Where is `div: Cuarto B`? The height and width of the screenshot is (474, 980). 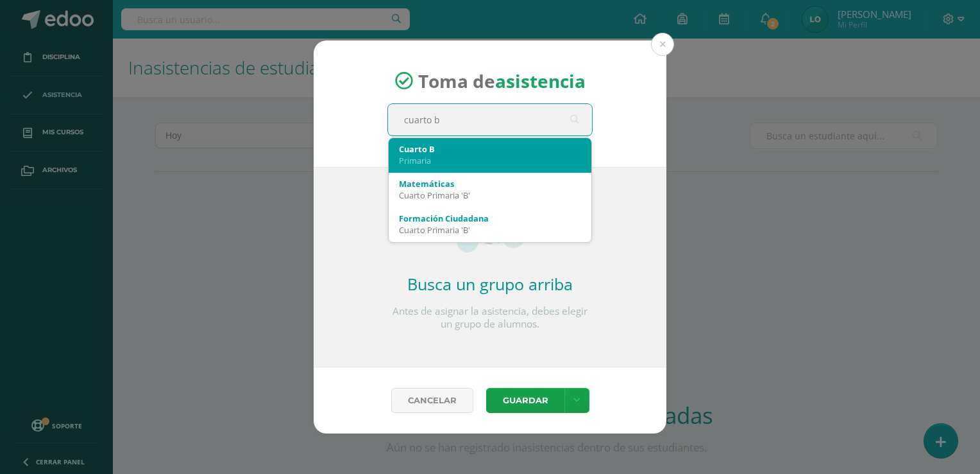
div: Cuarto B is located at coordinates (490, 149).